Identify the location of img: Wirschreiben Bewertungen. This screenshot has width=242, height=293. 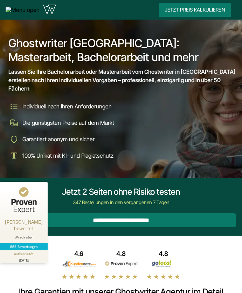
(163, 264).